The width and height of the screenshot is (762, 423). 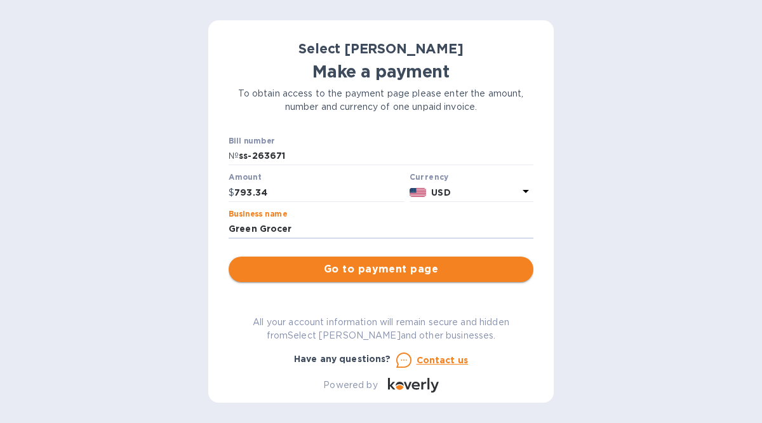 I want to click on h1: Make a payment, so click(x=381, y=72).